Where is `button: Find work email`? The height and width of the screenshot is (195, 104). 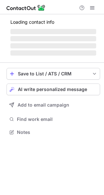
button: Find work email is located at coordinates (53, 119).